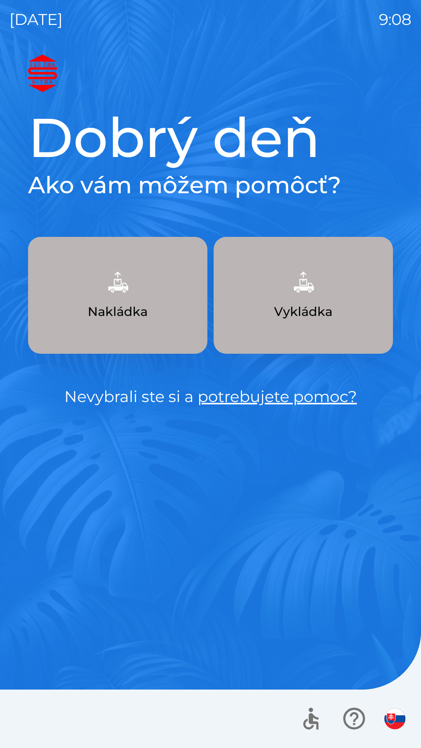 The image size is (421, 748). I want to click on h1: Dobrý deň, so click(210, 137).